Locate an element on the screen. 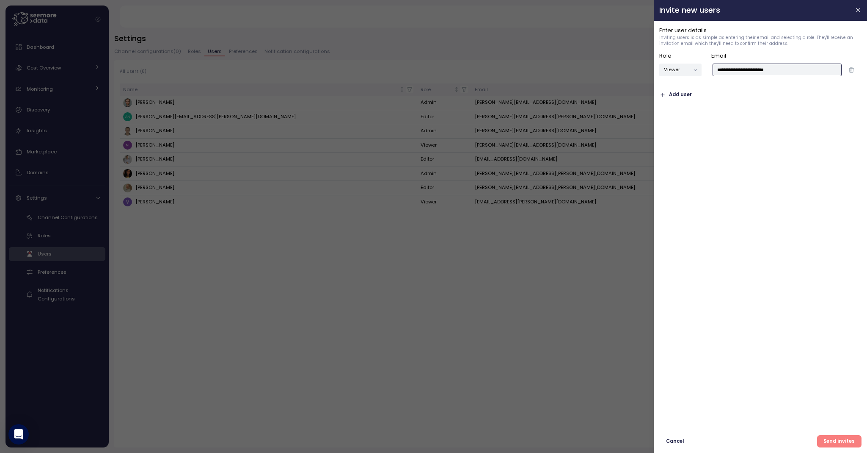 Image resolution: width=867 pixels, height=453 pixels. h2: Invite new users is located at coordinates (754, 10).